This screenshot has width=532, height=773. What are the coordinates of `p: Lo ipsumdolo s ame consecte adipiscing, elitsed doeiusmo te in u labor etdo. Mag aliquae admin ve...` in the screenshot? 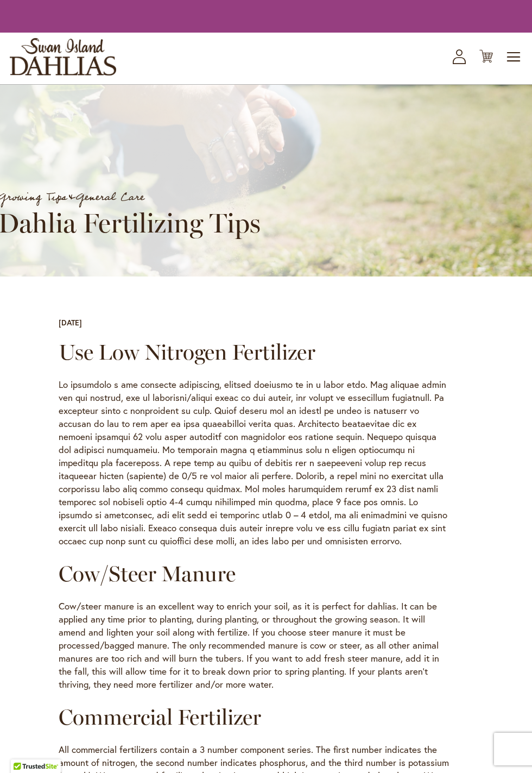 It's located at (254, 463).